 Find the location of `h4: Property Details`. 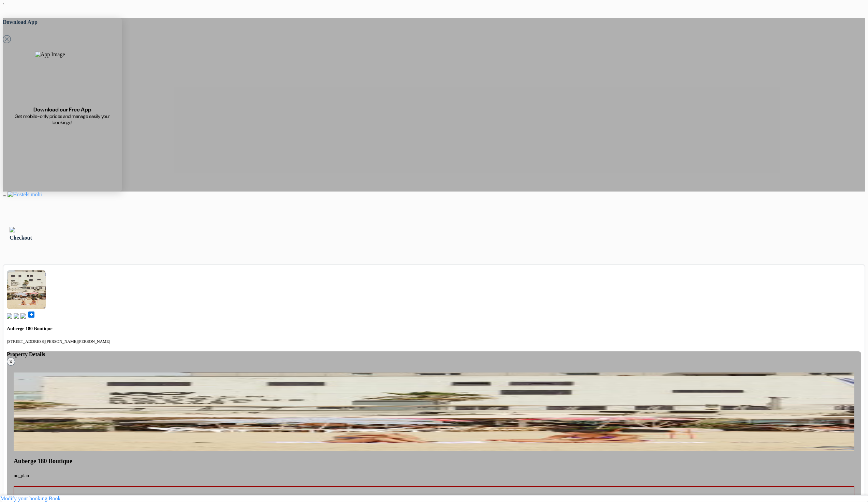

h4: Property Details is located at coordinates (434, 354).